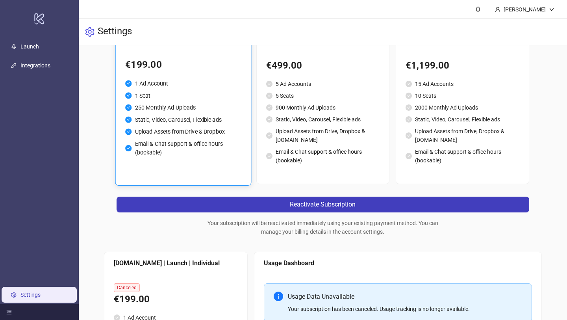  Describe the element at coordinates (183, 131) in the screenshot. I see `li: Upload Assets from Drive & Dropbox` at that location.